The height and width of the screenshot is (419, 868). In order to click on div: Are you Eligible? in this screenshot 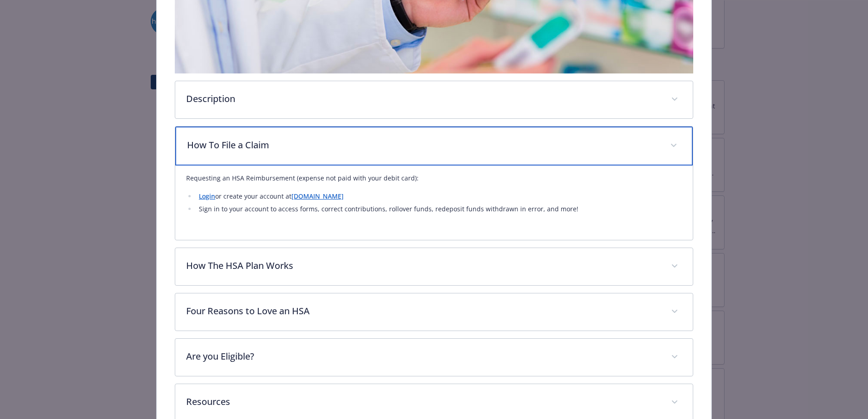, I will do `click(434, 358)`.